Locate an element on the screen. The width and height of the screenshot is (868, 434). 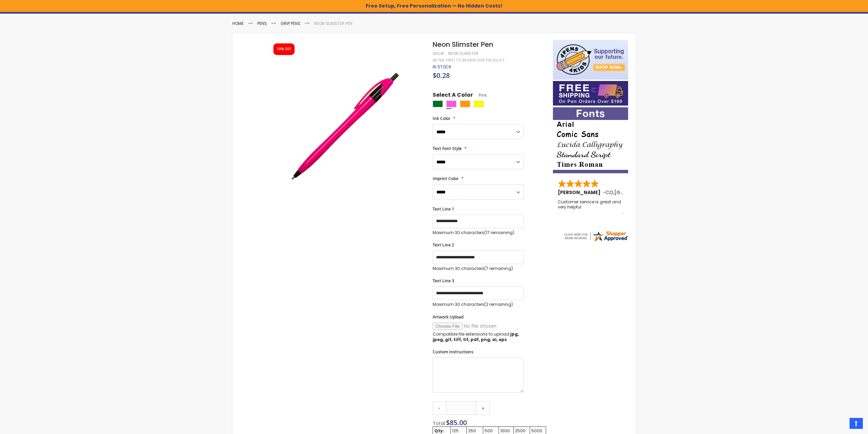
strong: SKU is located at coordinates (439, 53).